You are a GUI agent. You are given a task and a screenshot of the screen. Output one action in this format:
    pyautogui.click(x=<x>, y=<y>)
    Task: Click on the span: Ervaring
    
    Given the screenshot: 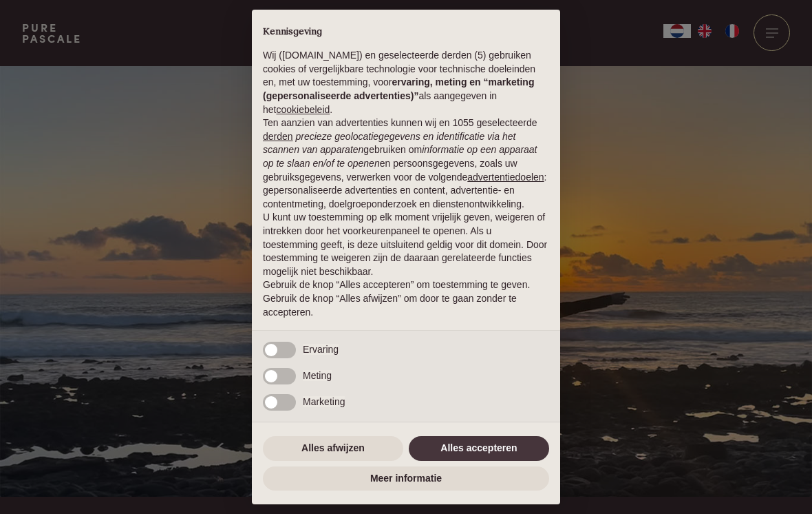 What is the action you would take?
    pyautogui.click(x=321, y=349)
    